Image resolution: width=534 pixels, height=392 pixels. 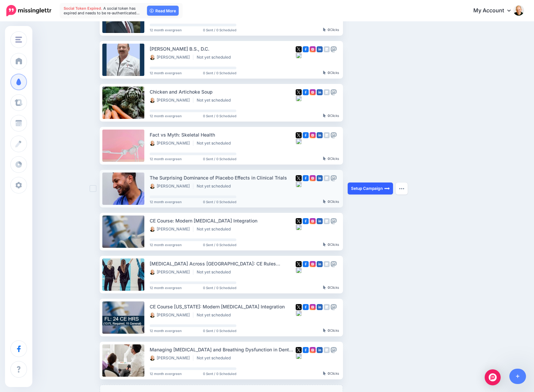 I want to click on span: A social token has expired and needs to be re-authenticated…, so click(x=102, y=10).